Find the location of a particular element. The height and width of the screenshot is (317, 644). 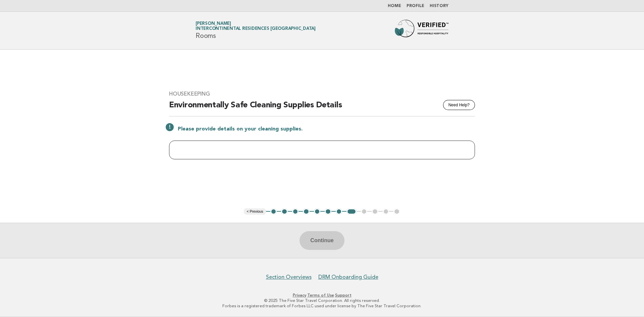

a: Home is located at coordinates (395, 6).